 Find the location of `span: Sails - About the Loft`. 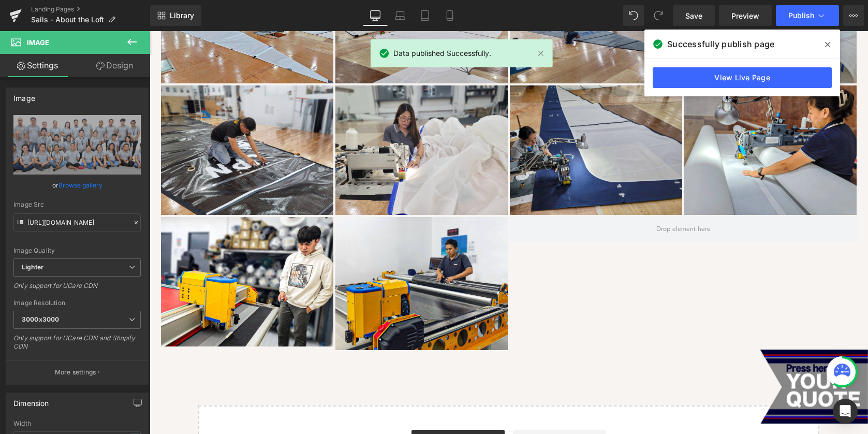

span: Sails - About the Loft is located at coordinates (67, 19).